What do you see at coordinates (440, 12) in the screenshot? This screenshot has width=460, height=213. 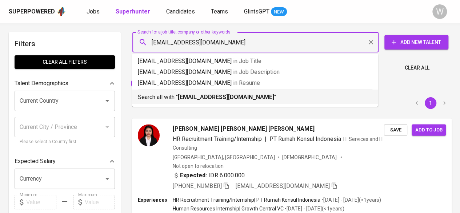 I see `div: W` at bounding box center [440, 12].